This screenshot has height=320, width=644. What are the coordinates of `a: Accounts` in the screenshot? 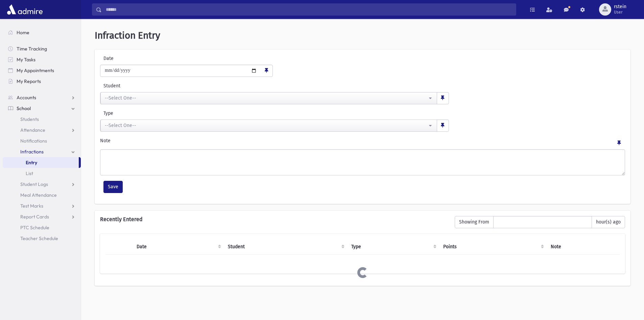 It's located at (42, 97).